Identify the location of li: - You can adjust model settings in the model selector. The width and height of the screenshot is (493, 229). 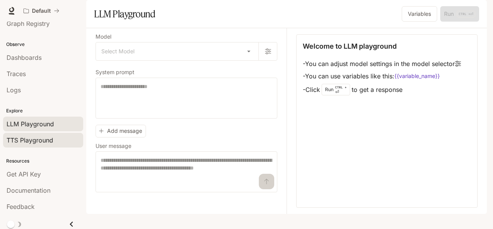
(382, 64).